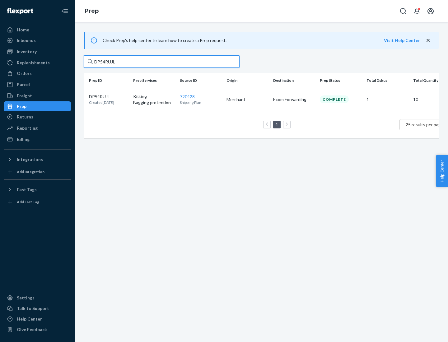 Image resolution: width=448 pixels, height=342 pixels. What do you see at coordinates (201, 81) in the screenshot?
I see `th: Source ID` at bounding box center [201, 81].